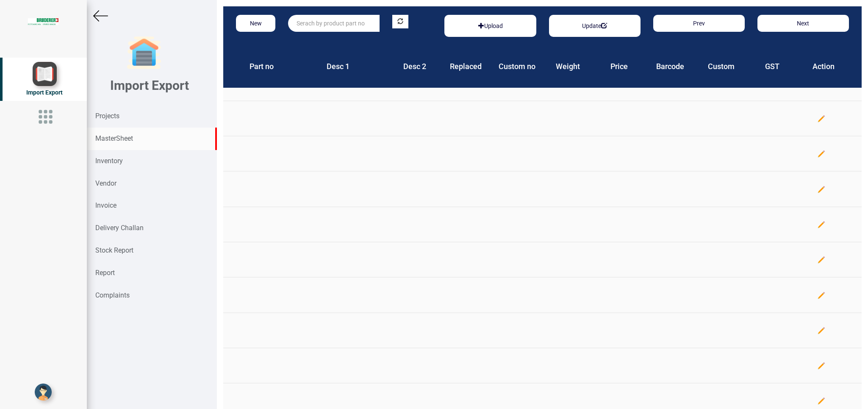 The image size is (868, 409). What do you see at coordinates (619, 66) in the screenshot?
I see `h4: Price` at bounding box center [619, 66].